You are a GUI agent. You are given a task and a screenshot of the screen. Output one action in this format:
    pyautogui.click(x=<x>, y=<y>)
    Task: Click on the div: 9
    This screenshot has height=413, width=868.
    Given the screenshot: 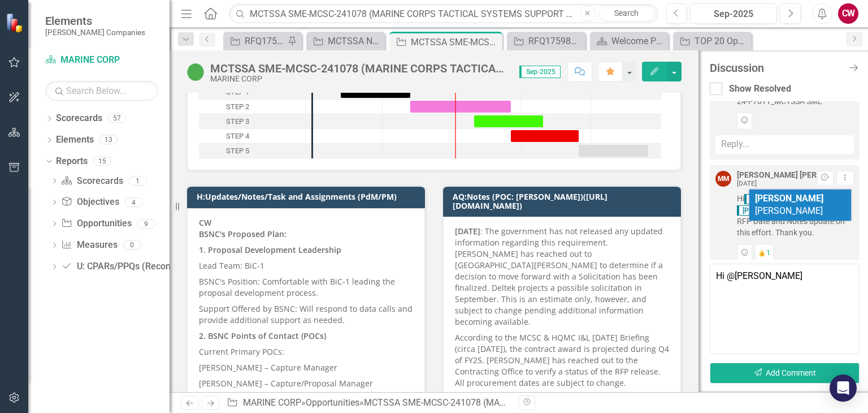 What is the action you would take?
    pyautogui.click(x=146, y=223)
    